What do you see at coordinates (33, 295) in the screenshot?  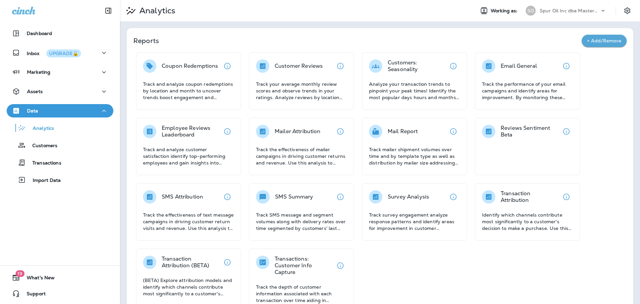 I see `span: Support` at bounding box center [33, 295].